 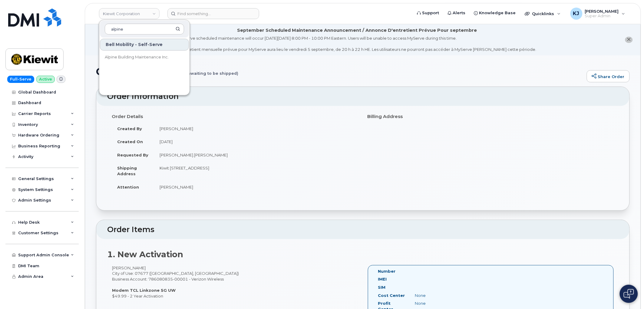 What do you see at coordinates (391, 295) in the screenshot?
I see `label: Cost Center` at bounding box center [391, 295].